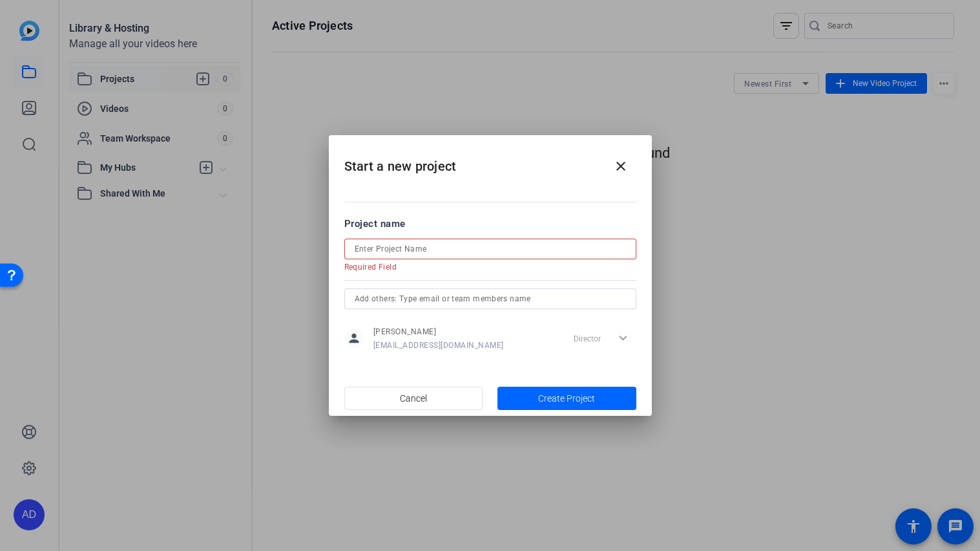  I want to click on mat-icon: close, so click(621, 166).